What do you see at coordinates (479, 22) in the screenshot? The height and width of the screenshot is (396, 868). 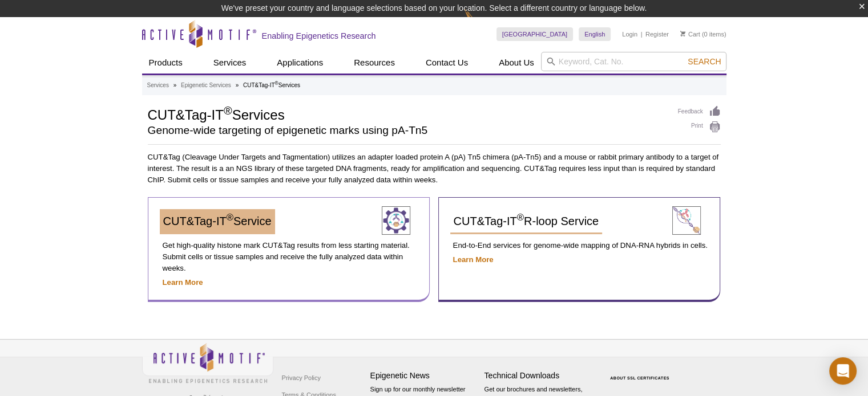 I see `img: Change Here` at bounding box center [479, 22].